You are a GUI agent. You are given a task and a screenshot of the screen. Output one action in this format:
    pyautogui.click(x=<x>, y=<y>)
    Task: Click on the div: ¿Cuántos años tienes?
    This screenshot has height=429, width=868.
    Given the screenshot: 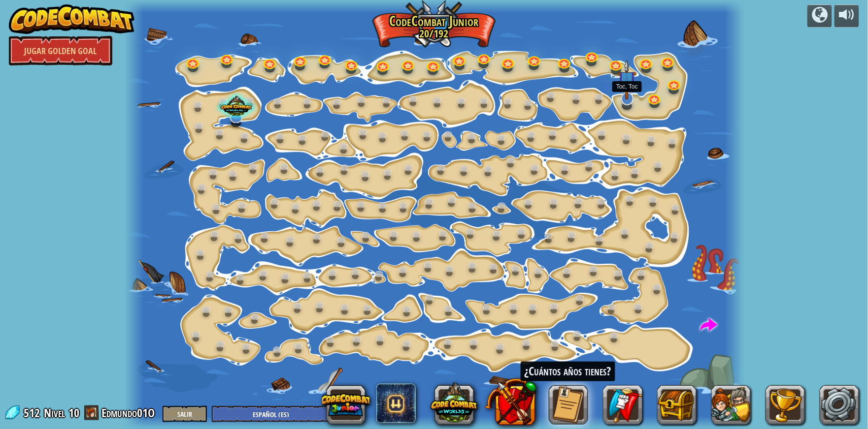 What is the action you would take?
    pyautogui.click(x=568, y=372)
    